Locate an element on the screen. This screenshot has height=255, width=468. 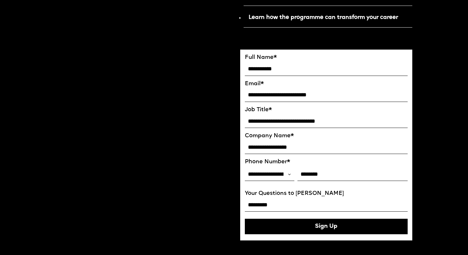
label: Phone Number is located at coordinates (326, 162).